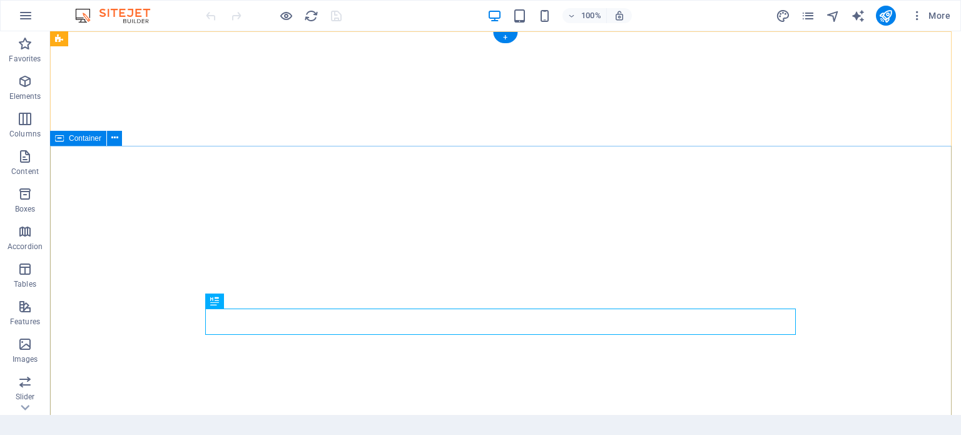 The width and height of the screenshot is (961, 435). I want to click on button: More, so click(931, 16).